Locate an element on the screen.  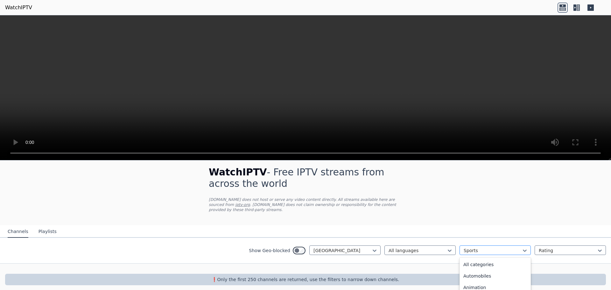
button: Channels is located at coordinates (18, 232).